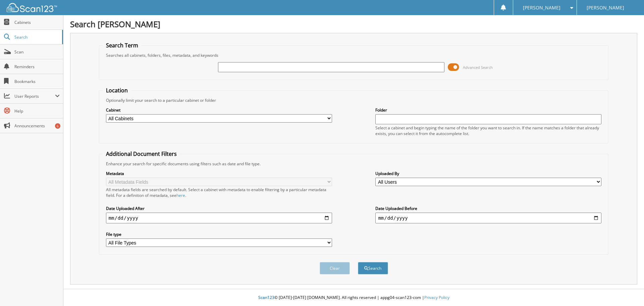 The image size is (644, 306). I want to click on span: User Reports, so click(34, 96).